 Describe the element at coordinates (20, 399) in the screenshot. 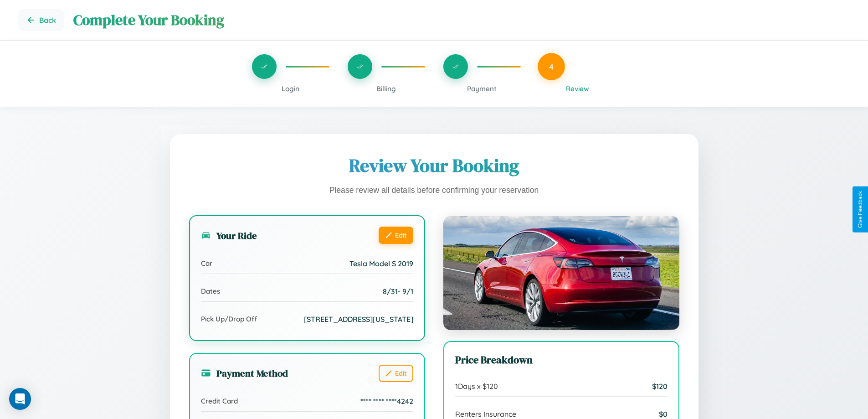

I see `div: Open Intercom Messenger` at that location.